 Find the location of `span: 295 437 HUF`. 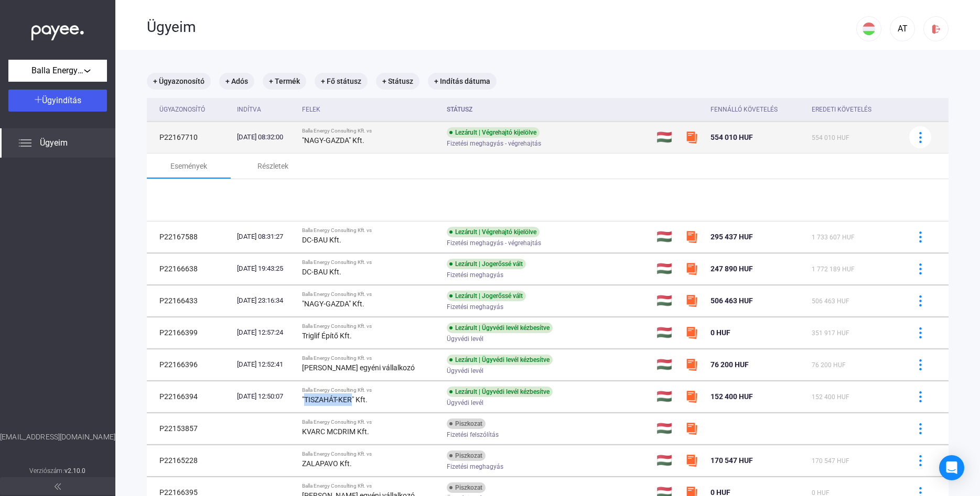

span: 295 437 HUF is located at coordinates (731, 237).